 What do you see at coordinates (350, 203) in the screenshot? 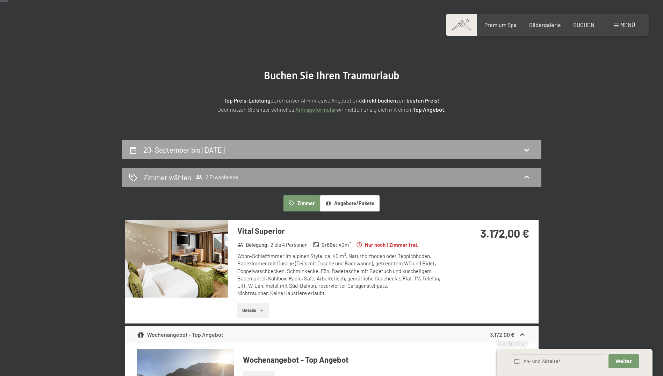
I see `button: Angebote/Pakete` at bounding box center [350, 203].